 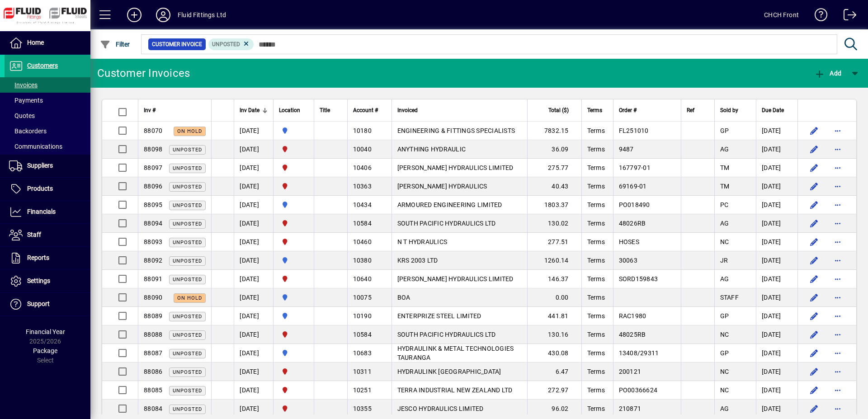 I want to click on span: 88094, so click(x=153, y=223).